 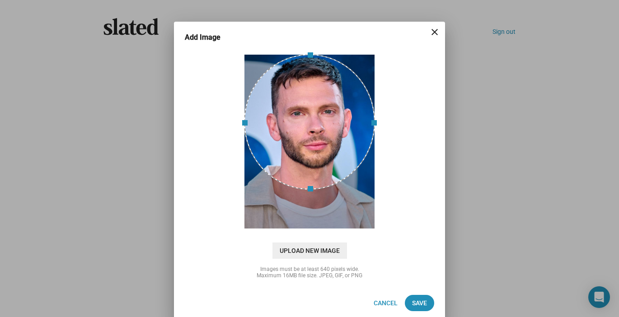 I want to click on span: Save, so click(x=420, y=303).